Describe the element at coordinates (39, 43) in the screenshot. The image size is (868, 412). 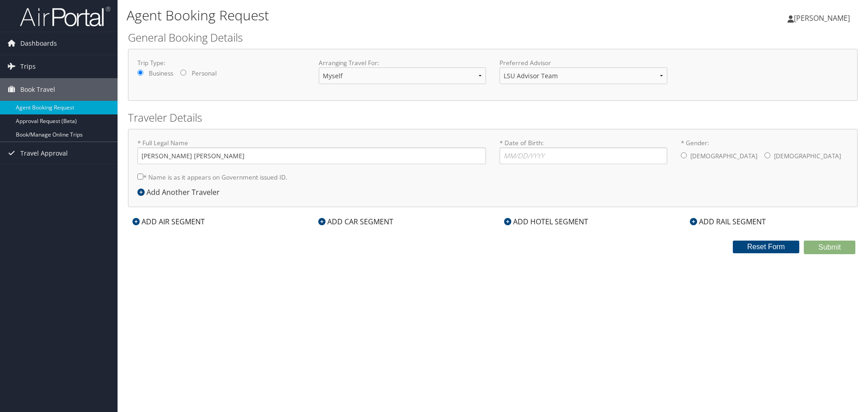
I see `span: Dashboards` at that location.